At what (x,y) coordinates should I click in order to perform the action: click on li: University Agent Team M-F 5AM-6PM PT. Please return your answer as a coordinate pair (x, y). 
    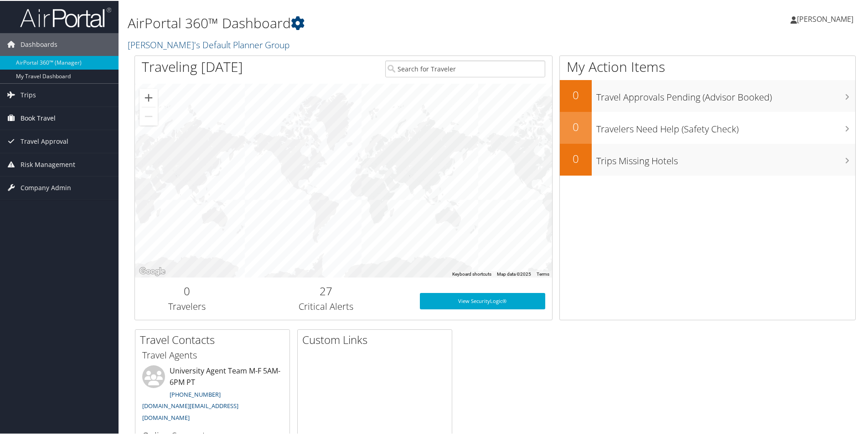
    Looking at the image, I should click on (213, 394).